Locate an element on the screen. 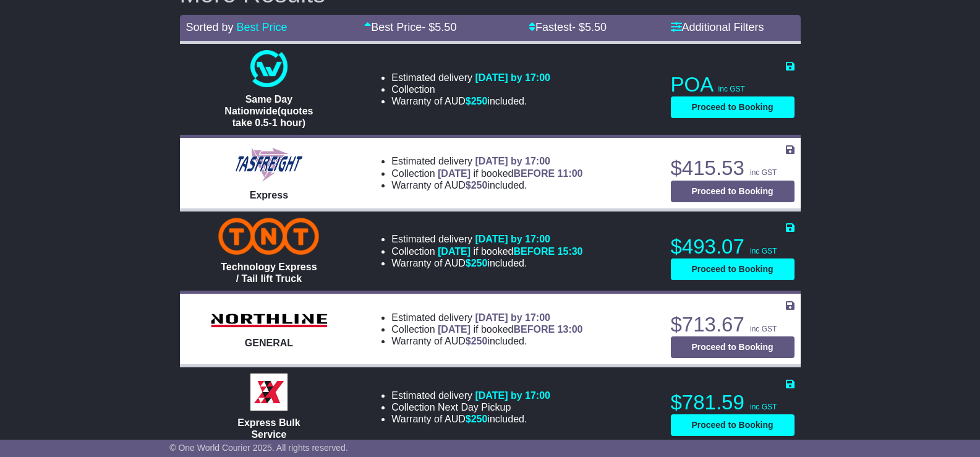  p: $781.59 is located at coordinates (732, 403).